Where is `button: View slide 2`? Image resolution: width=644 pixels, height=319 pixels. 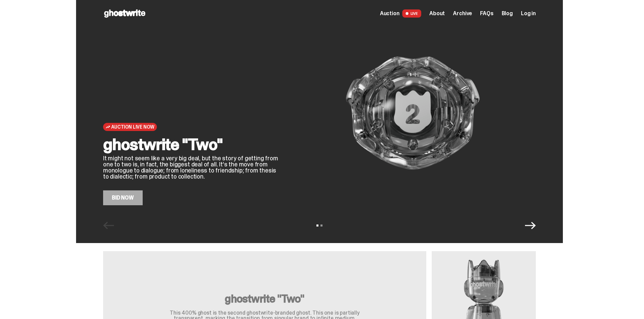
button: View slide 2 is located at coordinates (322, 226).